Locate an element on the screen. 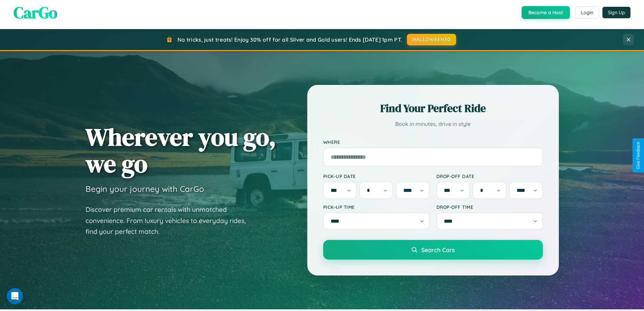 The width and height of the screenshot is (644, 311). button: HALLOWEEN30 is located at coordinates (431, 39).